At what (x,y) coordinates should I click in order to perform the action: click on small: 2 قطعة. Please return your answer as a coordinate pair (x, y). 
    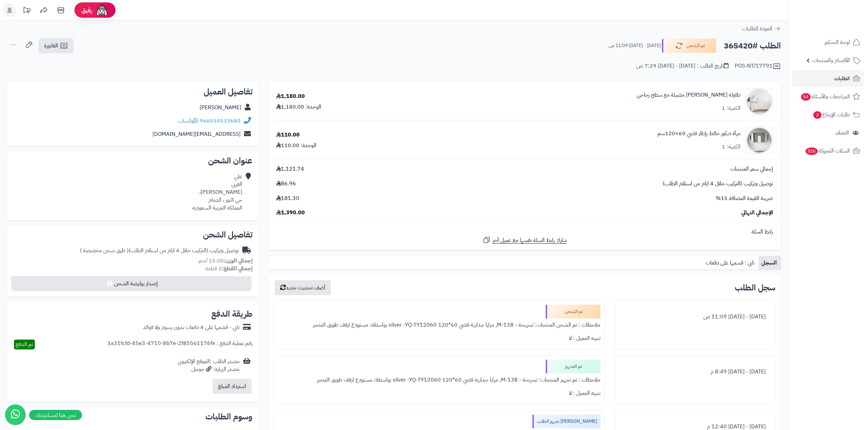
    Looking at the image, I should click on (229, 268).